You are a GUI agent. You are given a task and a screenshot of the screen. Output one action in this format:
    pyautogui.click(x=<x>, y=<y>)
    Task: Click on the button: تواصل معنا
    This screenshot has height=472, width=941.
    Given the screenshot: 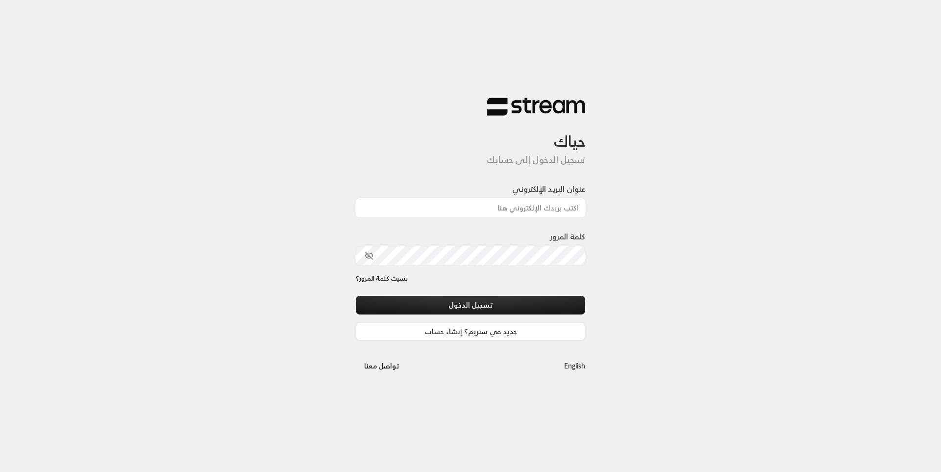 What is the action you would take?
    pyautogui.click(x=381, y=365)
    